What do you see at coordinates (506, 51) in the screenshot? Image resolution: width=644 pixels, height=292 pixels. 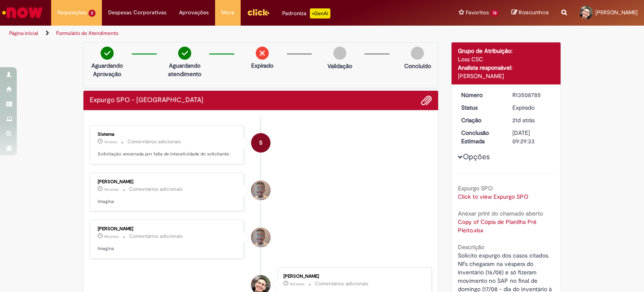 I see `div: Grupo de Atribuição:` at bounding box center [506, 51].